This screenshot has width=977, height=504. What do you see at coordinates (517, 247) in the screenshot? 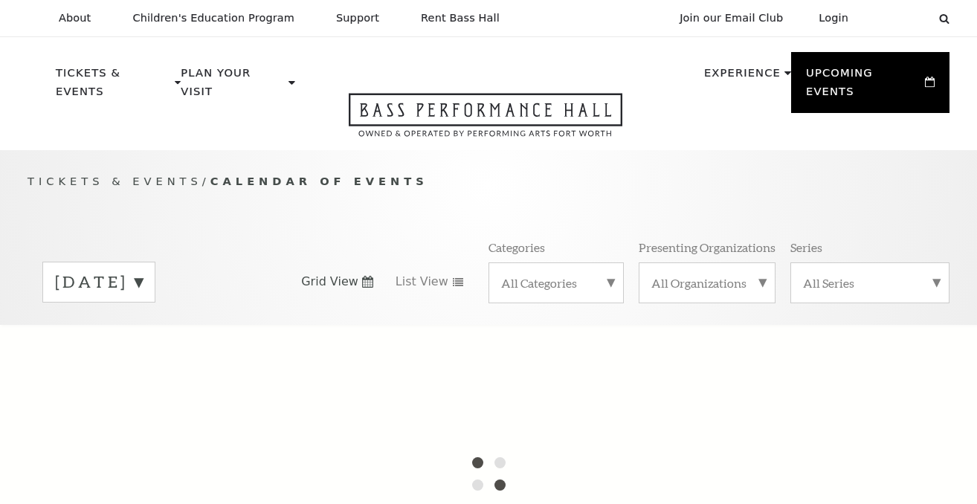
I see `p: Categories` at bounding box center [517, 247].